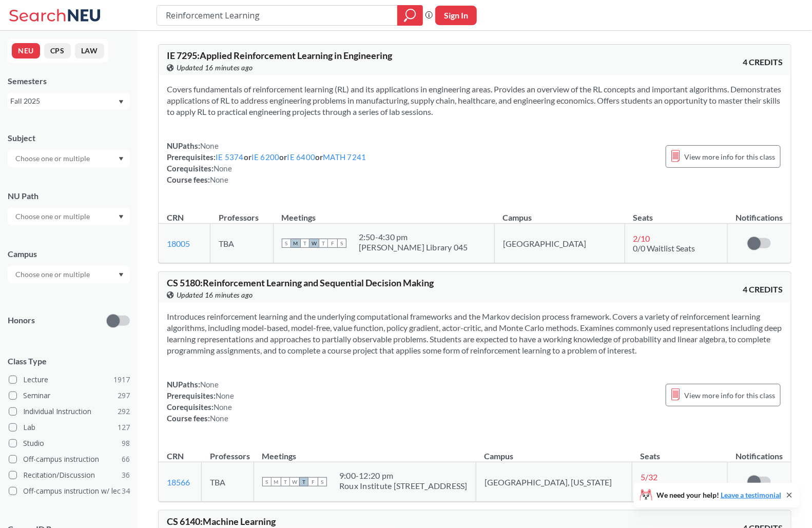 The height and width of the screenshot is (528, 812). What do you see at coordinates (300, 283) in the screenshot?
I see `span: CS 5180 : Reinforcement Learning and Sequential Decision Making` at bounding box center [300, 283].